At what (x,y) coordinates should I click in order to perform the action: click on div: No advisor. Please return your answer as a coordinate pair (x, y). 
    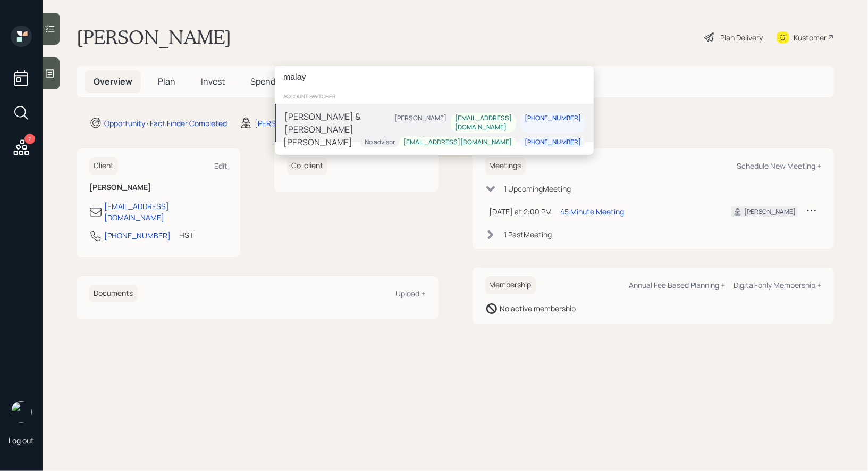
    Looking at the image, I should click on (379, 142).